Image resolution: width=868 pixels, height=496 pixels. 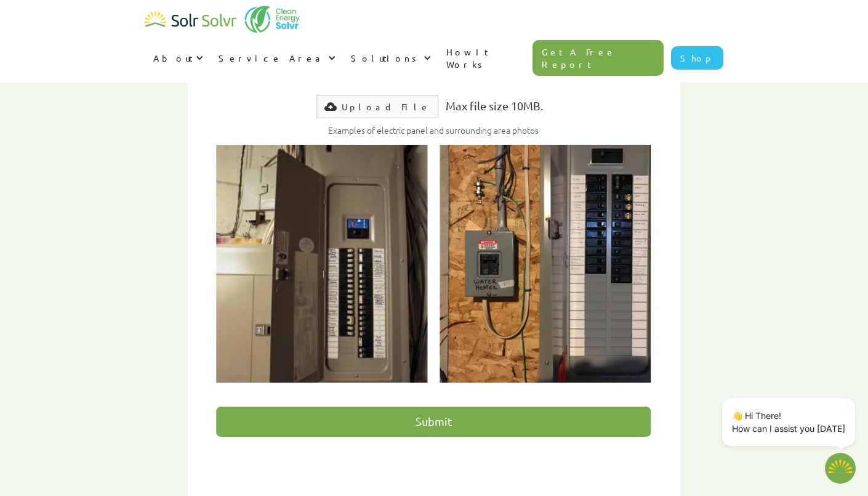 What do you see at coordinates (494, 106) in the screenshot?
I see `div: Max file size 10MB.` at bounding box center [494, 106].